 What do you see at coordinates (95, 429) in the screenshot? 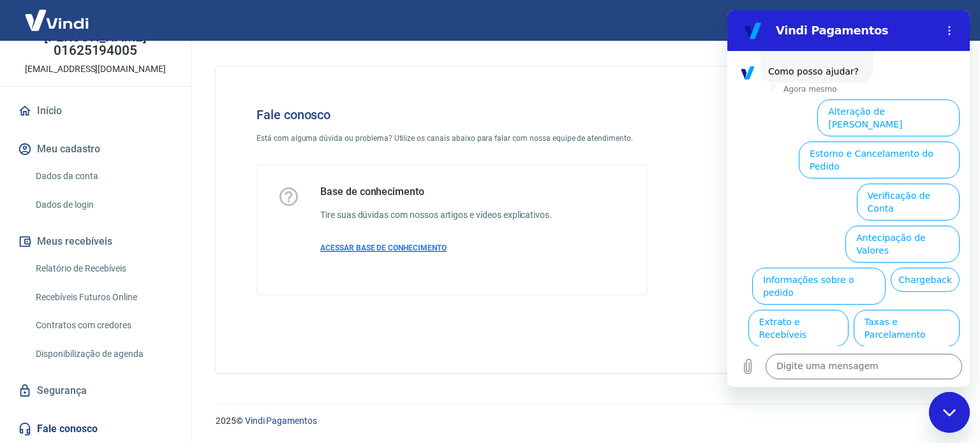
I see `a: Fale conosco` at bounding box center [95, 429].